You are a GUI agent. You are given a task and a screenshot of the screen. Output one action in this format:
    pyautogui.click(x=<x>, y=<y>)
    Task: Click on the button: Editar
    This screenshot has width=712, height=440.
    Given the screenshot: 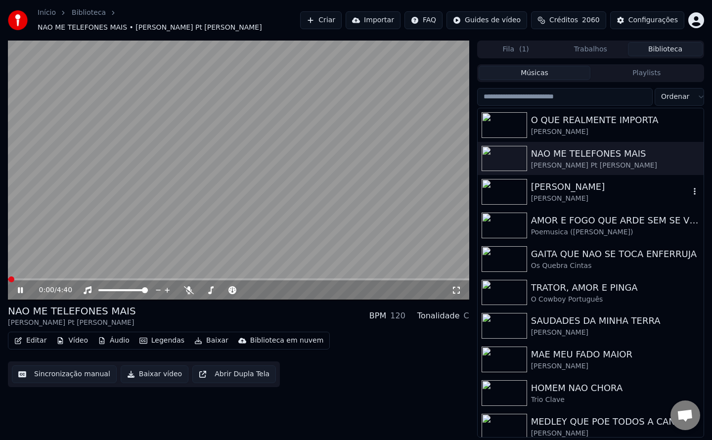 What is the action you would take?
    pyautogui.click(x=30, y=341)
    